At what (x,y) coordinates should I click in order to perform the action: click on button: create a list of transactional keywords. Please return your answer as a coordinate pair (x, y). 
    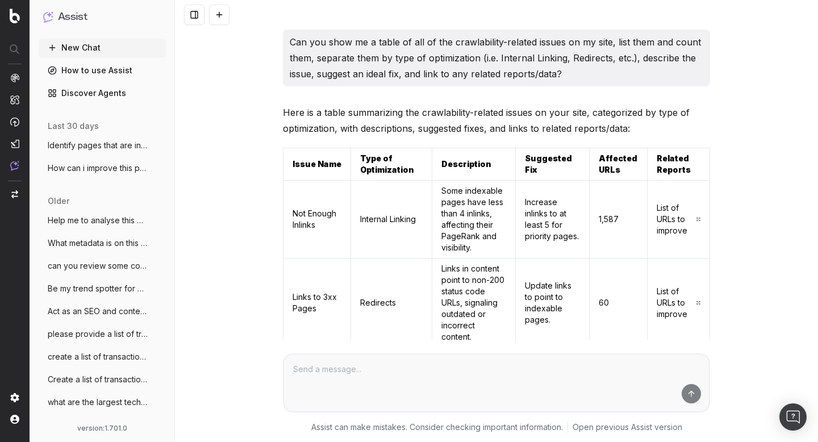
    Looking at the image, I should click on (102, 357).